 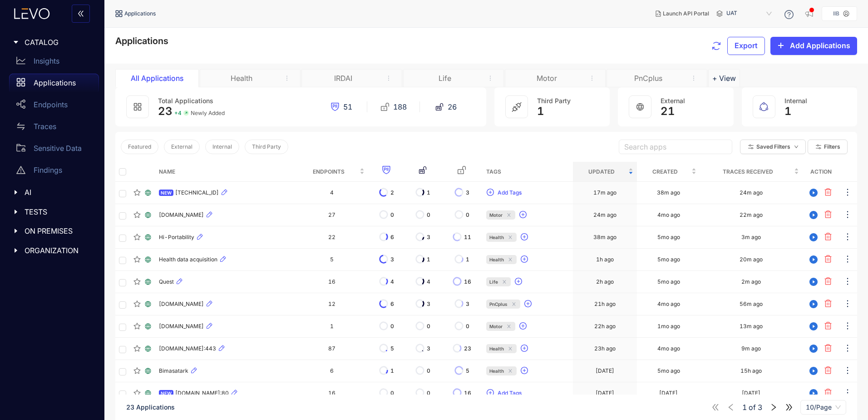 What do you see at coordinates (332, 193) in the screenshot?
I see `td: 4` at bounding box center [332, 193].